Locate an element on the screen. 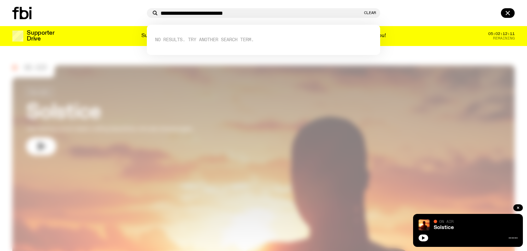 This screenshot has width=527, height=251. a: A girl standing in the ocean as waist level, staring into the rise of the sun. is located at coordinates (424, 225).